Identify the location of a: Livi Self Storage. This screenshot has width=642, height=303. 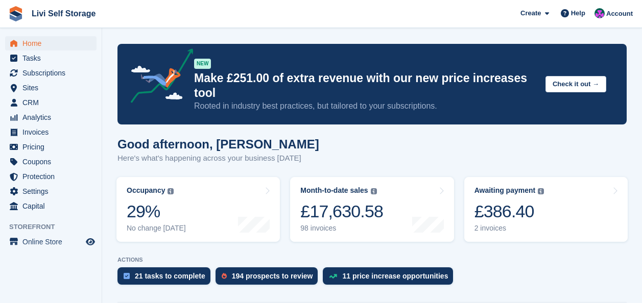
(63, 13).